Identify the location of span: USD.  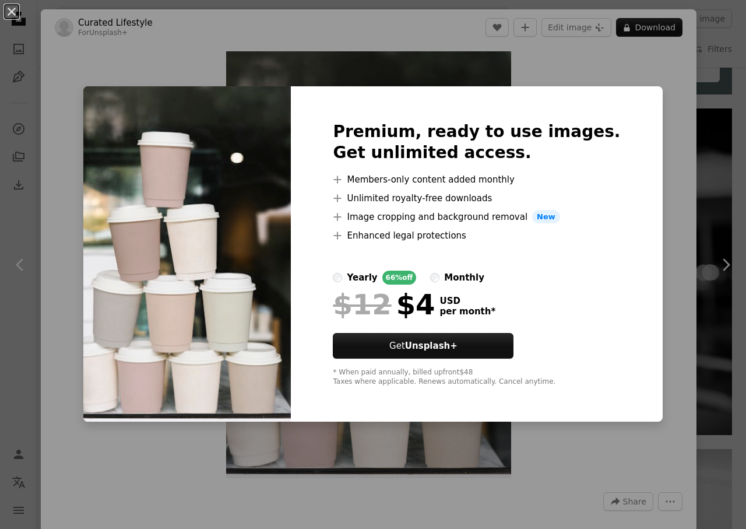
(468, 301).